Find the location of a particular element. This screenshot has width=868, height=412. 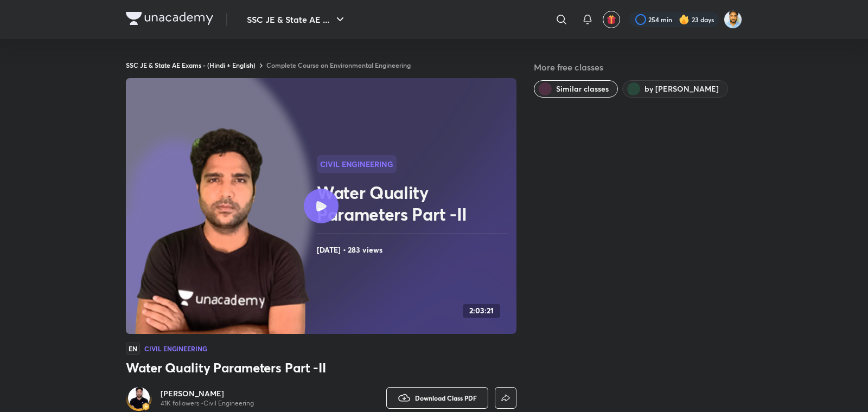

button: Download Class PDF is located at coordinates (437, 398).